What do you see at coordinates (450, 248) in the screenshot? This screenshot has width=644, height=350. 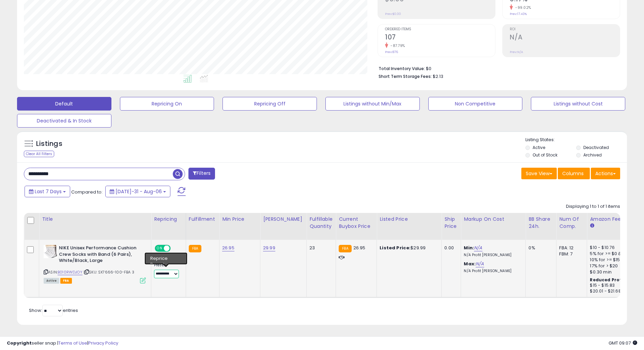 I see `div: 0.00` at bounding box center [450, 248].